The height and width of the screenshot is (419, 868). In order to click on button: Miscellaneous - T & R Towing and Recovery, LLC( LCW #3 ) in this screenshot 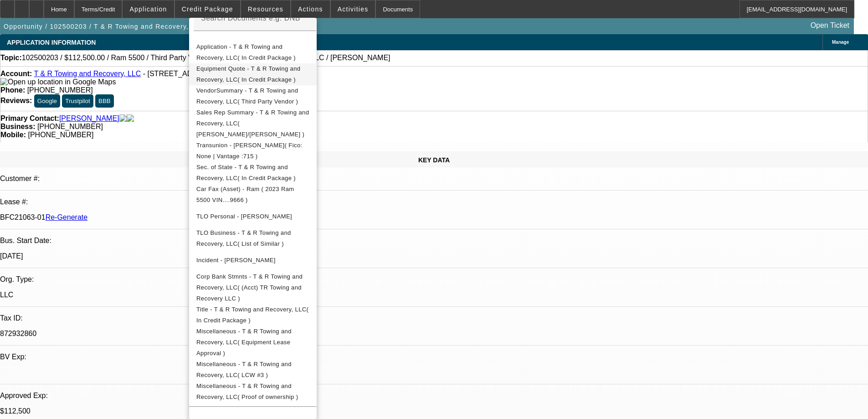, I will do `click(253, 370)`.